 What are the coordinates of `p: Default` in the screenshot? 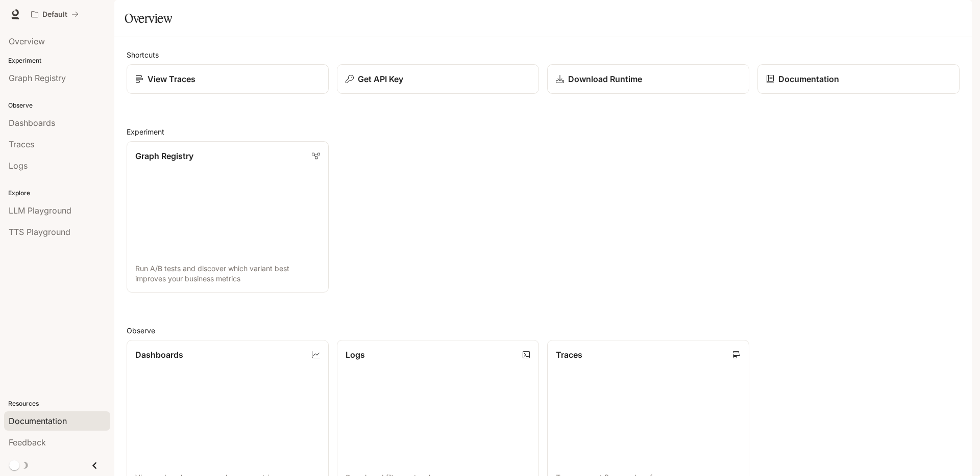 It's located at (55, 14).